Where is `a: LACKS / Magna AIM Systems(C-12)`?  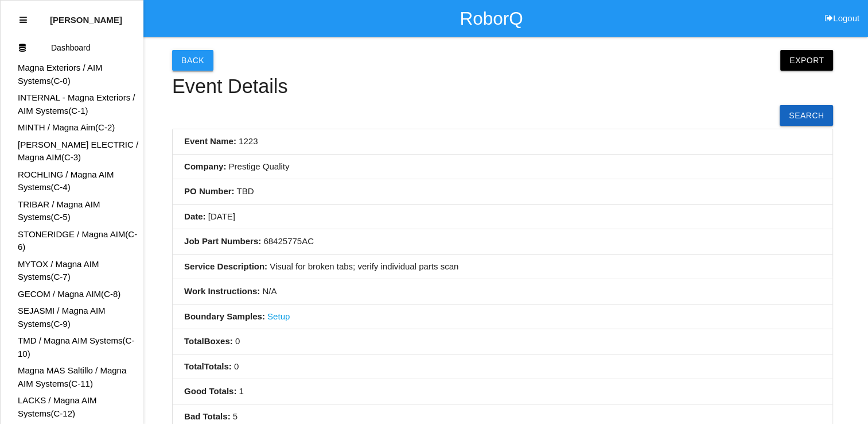
a: LACKS / Magna AIM Systems(C-12) is located at coordinates (58, 406).